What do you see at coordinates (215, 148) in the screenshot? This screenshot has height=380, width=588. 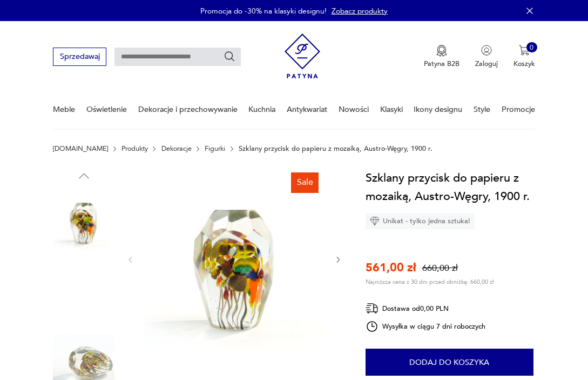 I see `a: Figurki` at bounding box center [215, 148].